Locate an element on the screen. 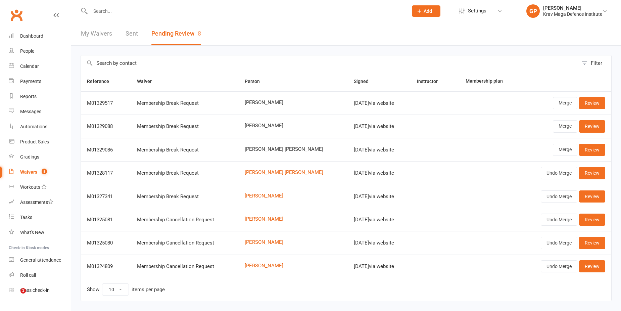 The height and width of the screenshot is (311, 621). div: Assessments is located at coordinates (37, 202).